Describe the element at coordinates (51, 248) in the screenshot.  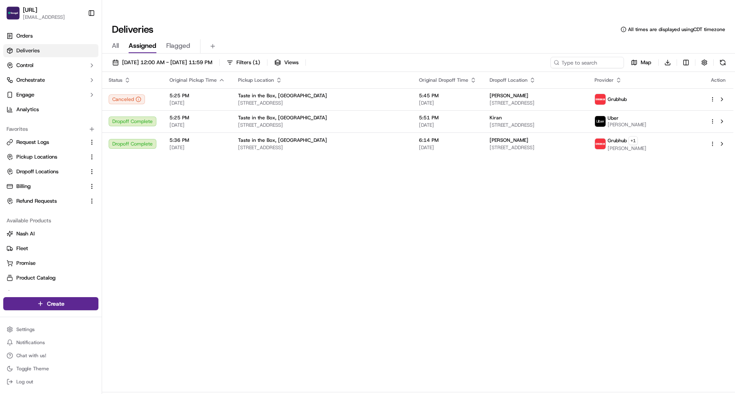
I see `button: Fleet` at that location.